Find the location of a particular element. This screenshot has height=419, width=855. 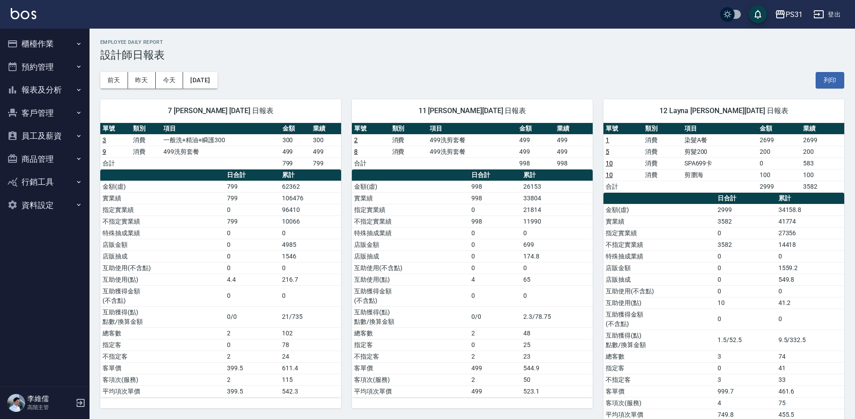

td: 4 is located at coordinates (745, 403).